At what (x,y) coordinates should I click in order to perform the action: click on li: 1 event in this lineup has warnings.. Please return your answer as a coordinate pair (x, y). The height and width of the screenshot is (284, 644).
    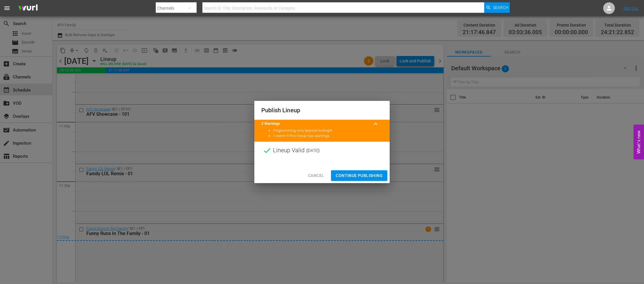
    Looking at the image, I should click on (328, 136).